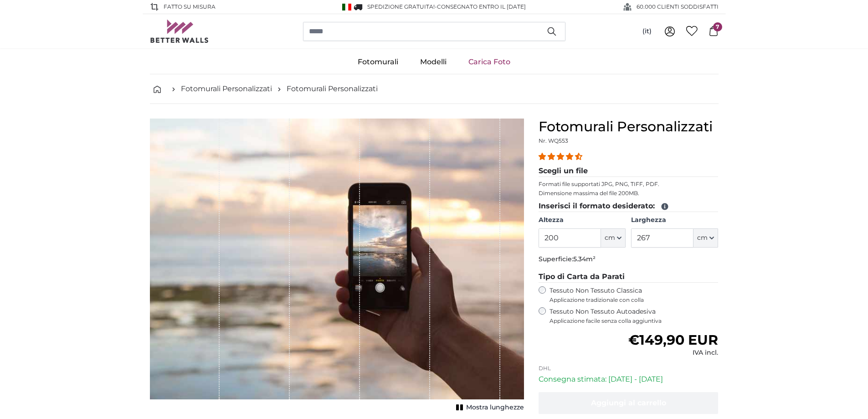 The width and height of the screenshot is (868, 419). What do you see at coordinates (628, 193) in the screenshot?
I see `p: Dimensione massima del file 200MB.` at bounding box center [628, 193].